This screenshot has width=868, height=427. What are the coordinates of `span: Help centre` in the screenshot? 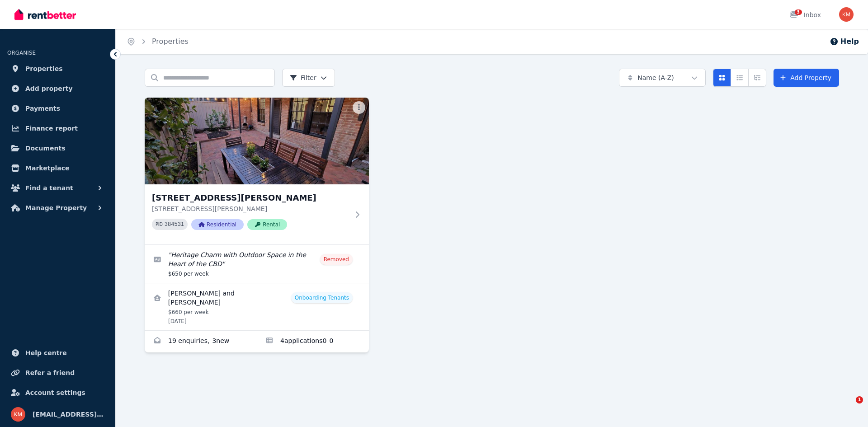 It's located at (46, 353).